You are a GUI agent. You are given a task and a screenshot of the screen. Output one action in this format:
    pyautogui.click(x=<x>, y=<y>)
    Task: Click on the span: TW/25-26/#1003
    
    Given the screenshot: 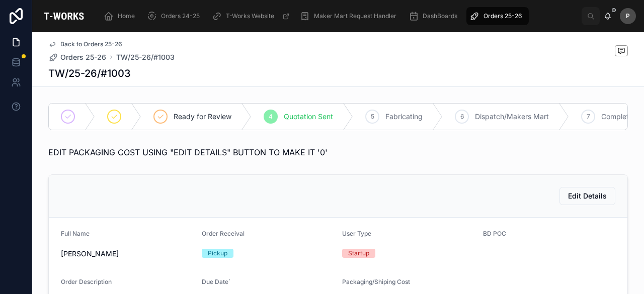 What is the action you would take?
    pyautogui.click(x=145, y=57)
    